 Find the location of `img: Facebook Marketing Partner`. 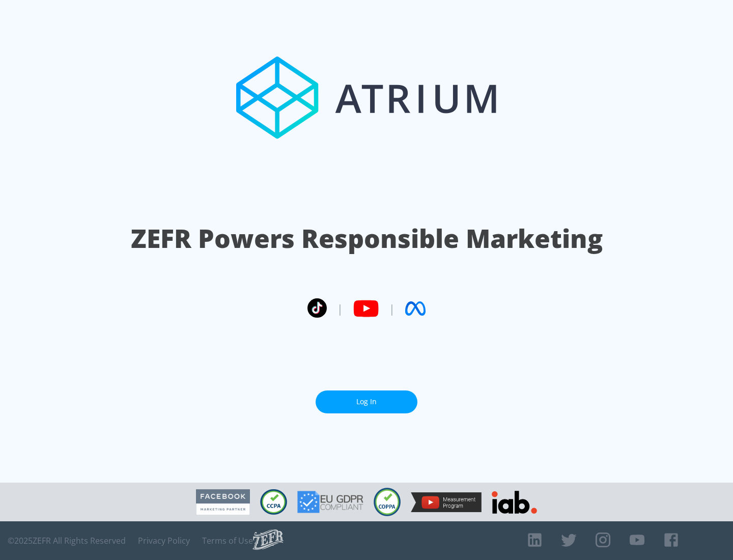

img: Facebook Marketing Partner is located at coordinates (223, 502).